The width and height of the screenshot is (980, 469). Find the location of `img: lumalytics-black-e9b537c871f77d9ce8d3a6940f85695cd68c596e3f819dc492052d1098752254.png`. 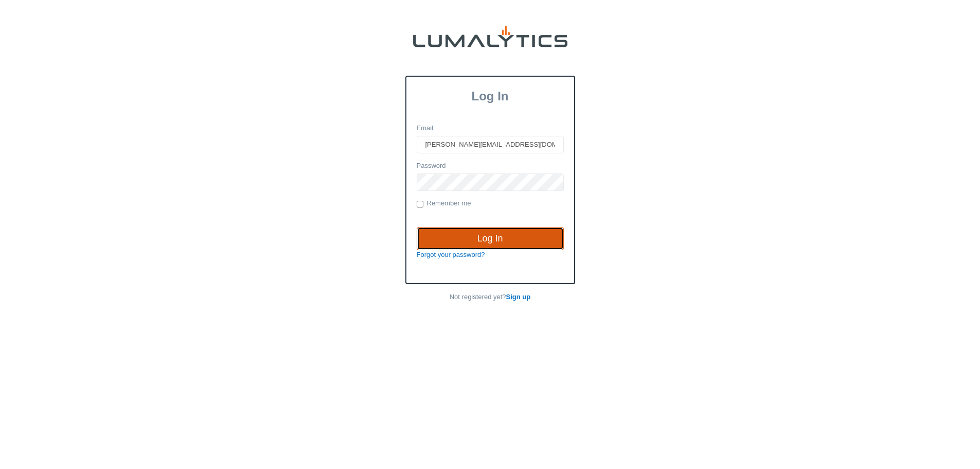

img: lumalytics-black-e9b537c871f77d9ce8d3a6940f85695cd68c596e3f819dc492052d1098752254.png is located at coordinates (490, 36).